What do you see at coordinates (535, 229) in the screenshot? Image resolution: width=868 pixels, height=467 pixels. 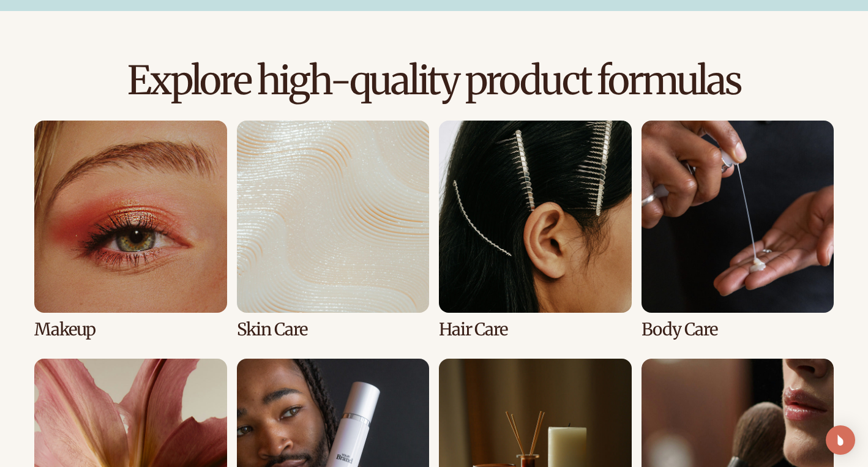 I see `div: 3 / 8` at bounding box center [535, 229].